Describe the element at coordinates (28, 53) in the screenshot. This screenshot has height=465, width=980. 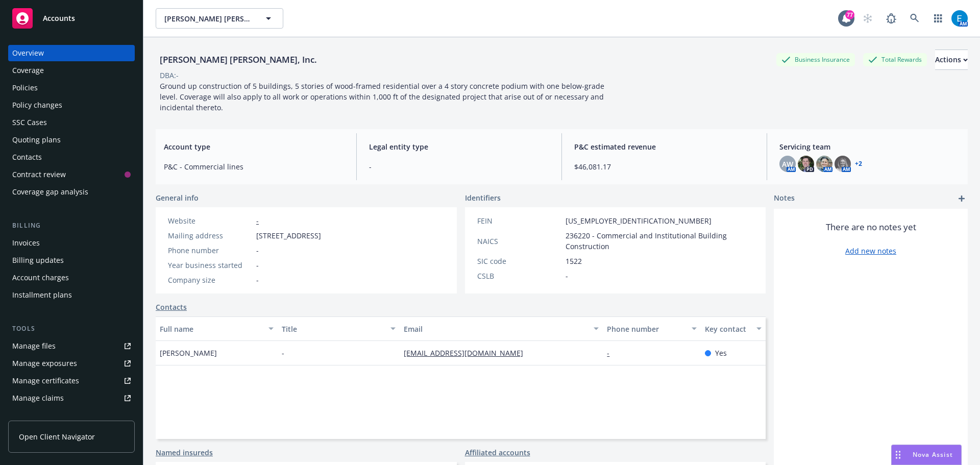
I see `div: Overview` at that location.